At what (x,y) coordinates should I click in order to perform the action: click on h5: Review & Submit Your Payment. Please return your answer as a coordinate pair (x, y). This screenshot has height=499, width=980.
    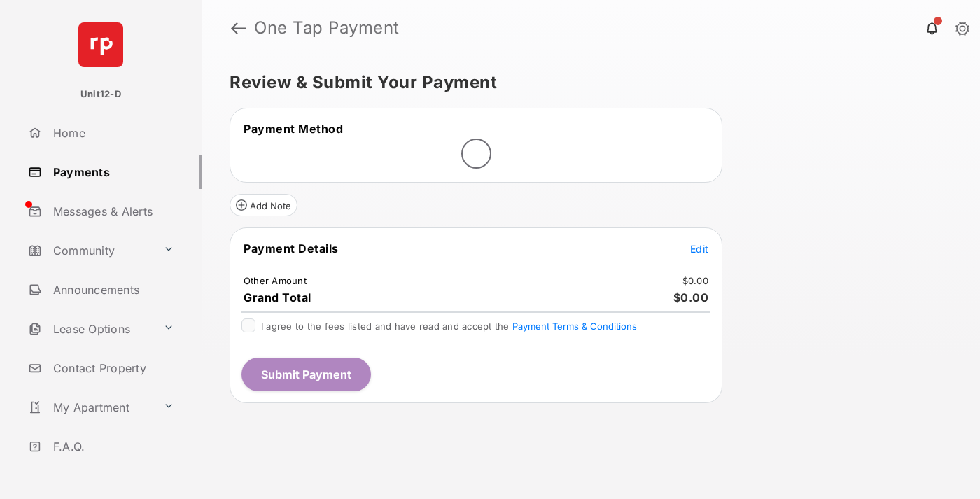
    Looking at the image, I should click on (585, 83).